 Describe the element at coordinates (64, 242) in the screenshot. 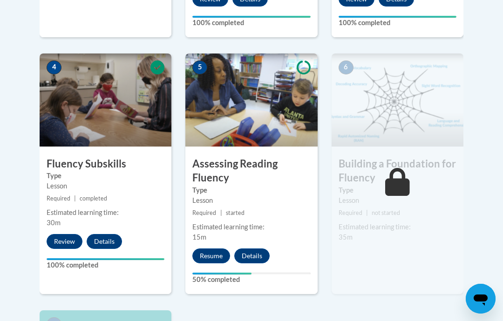

I see `button: Review` at that location.